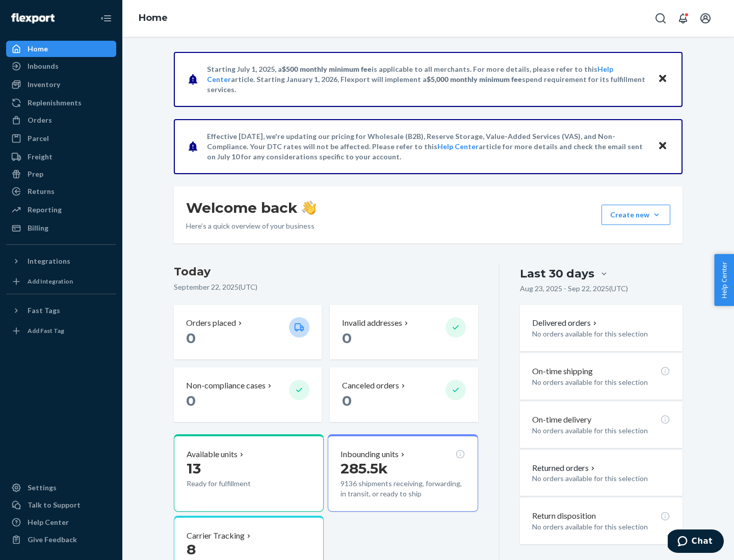 The width and height of the screenshot is (734, 560). Describe the element at coordinates (564, 516) in the screenshot. I see `p: Return disposition` at that location.